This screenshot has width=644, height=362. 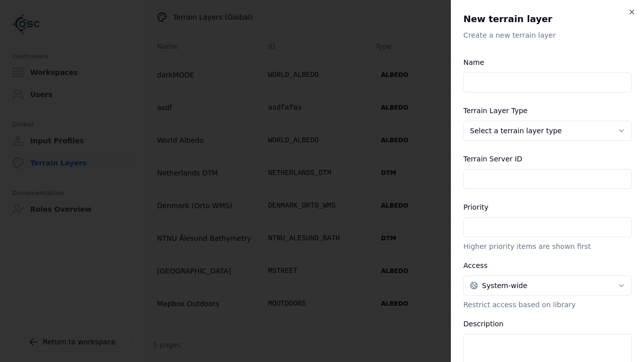 I want to click on label: Access, so click(x=476, y=266).